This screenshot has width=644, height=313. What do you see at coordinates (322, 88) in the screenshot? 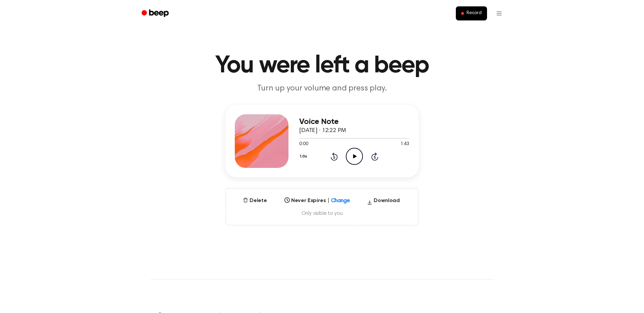
I see `p: Turn up your volume and press play.` at bounding box center [322, 88].